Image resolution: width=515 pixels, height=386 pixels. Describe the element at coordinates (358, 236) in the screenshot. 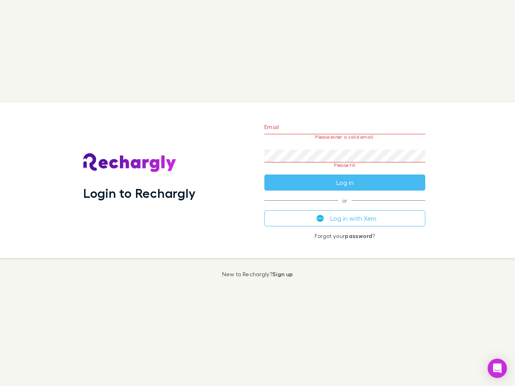

I see `a: password` at that location.